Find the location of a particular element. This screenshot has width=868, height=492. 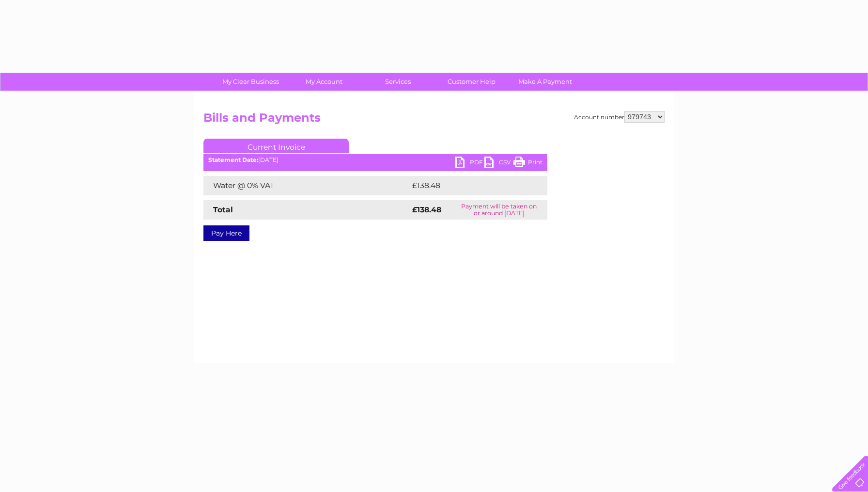

a: Make A Payment is located at coordinates (545, 82).